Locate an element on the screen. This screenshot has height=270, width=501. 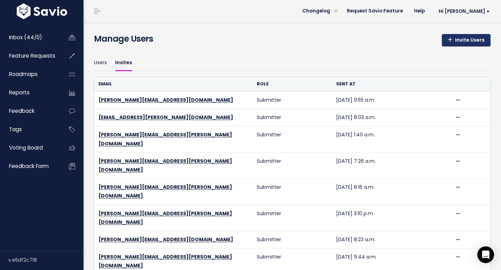
span: Roadmaps is located at coordinates (23, 74).